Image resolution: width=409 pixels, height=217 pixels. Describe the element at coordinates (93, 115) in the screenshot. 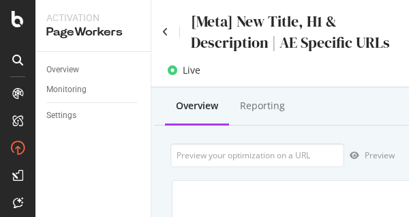

I see `a: Settings` at that location.